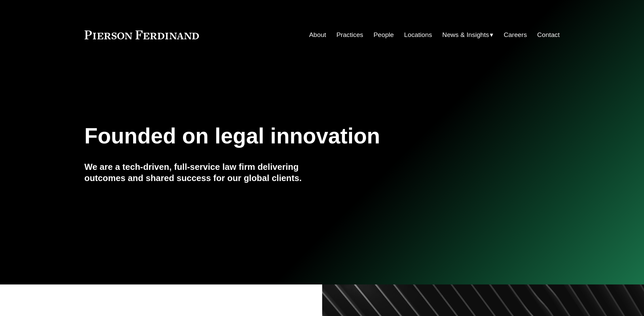 Image resolution: width=644 pixels, height=316 pixels. I want to click on h4: We are a tech-driven, full-service law firm delivering outcomes and shared success for our global..., so click(203, 172).